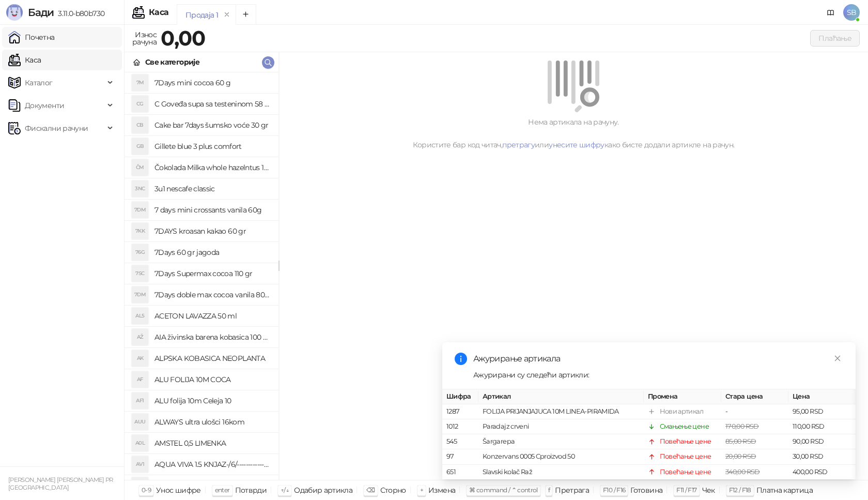 Image resolution: width=868 pixels, height=500 pixels. Describe the element at coordinates (201, 276) in the screenshot. I see `div: grid` at that location.